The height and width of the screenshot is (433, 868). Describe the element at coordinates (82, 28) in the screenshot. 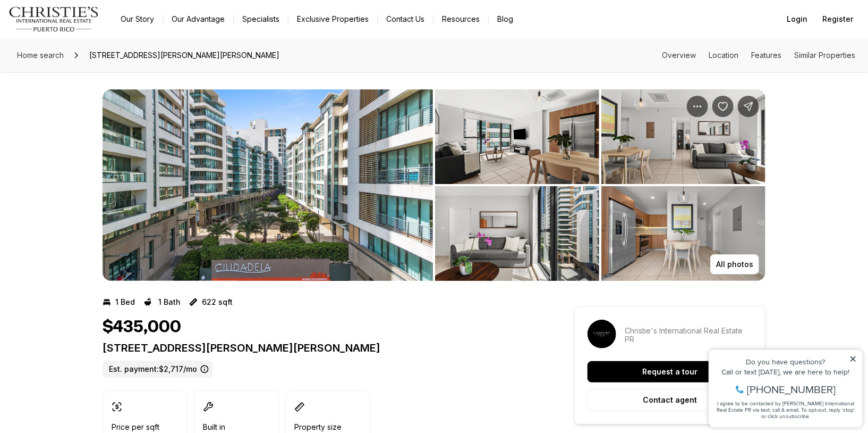

I see `div: Do you have questions?` at that location.